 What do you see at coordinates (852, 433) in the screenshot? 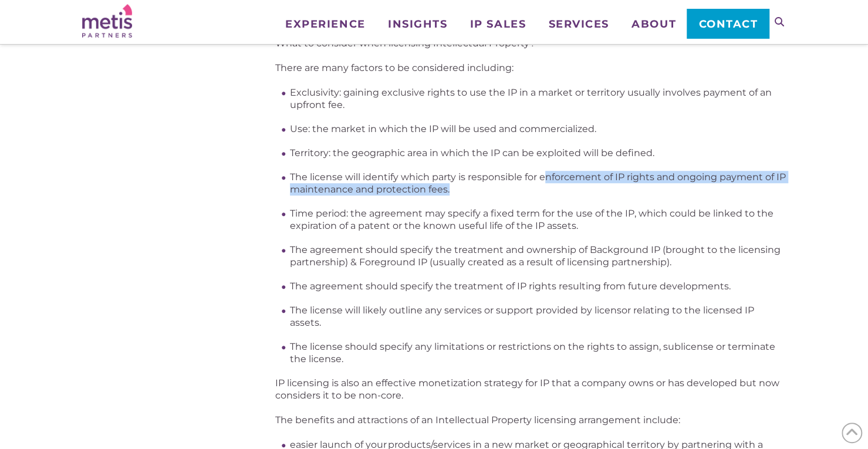
I see `span: Back to Top` at bounding box center [852, 433].